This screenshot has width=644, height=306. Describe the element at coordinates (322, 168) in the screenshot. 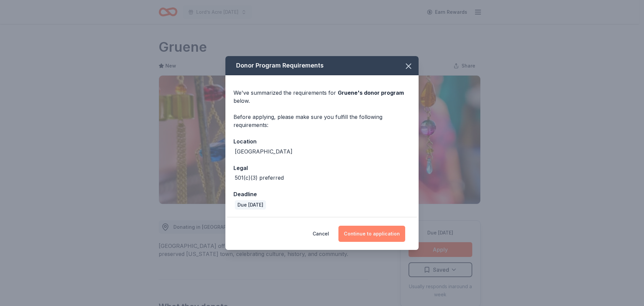

I see `div: Legal` at that location.